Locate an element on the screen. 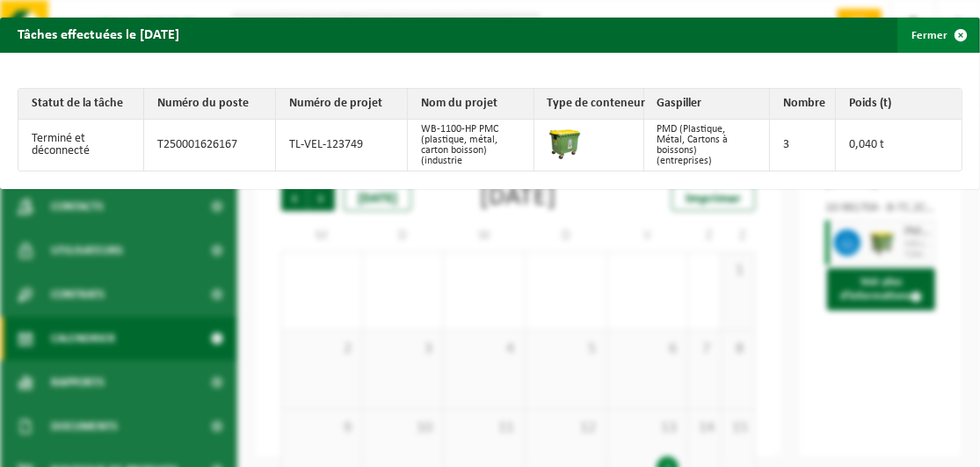 This screenshot has height=467, width=980. th: Nombre is located at coordinates (802, 104).